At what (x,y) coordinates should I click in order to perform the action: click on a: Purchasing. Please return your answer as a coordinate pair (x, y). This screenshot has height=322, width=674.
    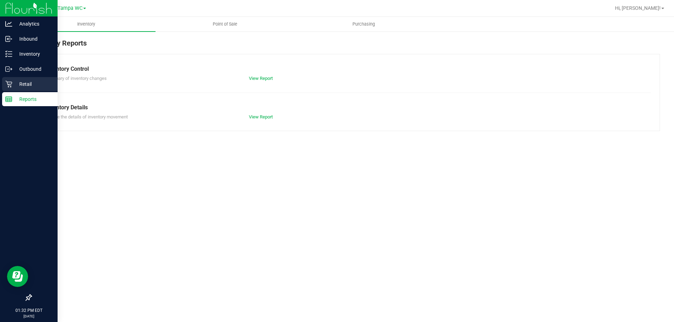
    Looking at the image, I should click on (363, 24).